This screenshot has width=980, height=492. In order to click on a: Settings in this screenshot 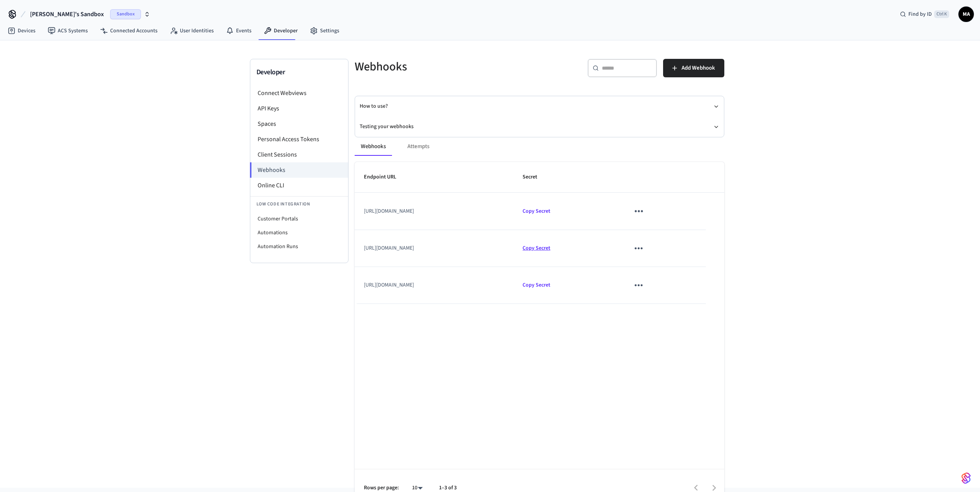, I will do `click(325, 31)`.